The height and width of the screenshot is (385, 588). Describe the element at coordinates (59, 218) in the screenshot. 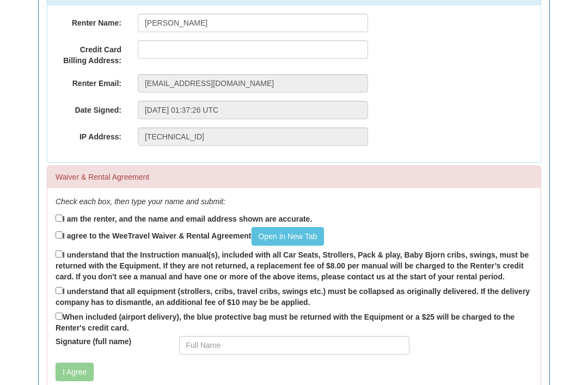

I see `input: I am the renter, and the name and email address shown are accurate.` at that location.